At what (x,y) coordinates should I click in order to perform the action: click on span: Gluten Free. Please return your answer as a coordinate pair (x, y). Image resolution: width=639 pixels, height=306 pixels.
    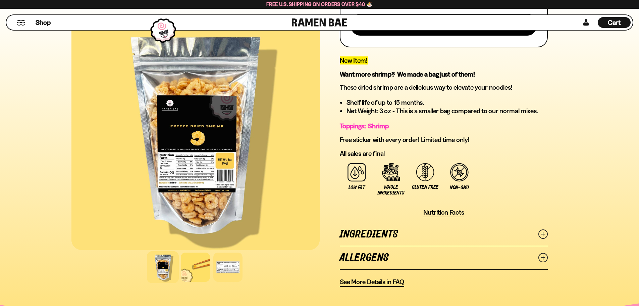
    Looking at the image, I should click on (425, 187).